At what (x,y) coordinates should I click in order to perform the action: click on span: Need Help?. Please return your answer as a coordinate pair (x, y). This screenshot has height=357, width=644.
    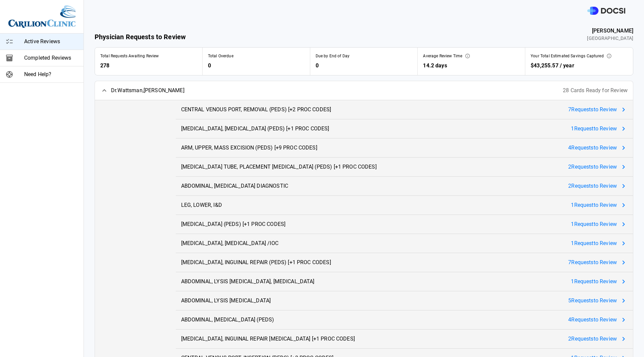
    Looking at the image, I should click on (51, 74).